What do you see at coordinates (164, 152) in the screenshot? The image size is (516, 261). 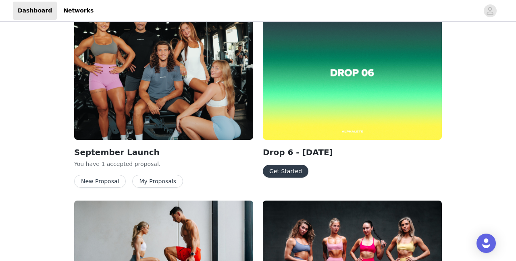 I see `h2: September Launch` at bounding box center [164, 152].